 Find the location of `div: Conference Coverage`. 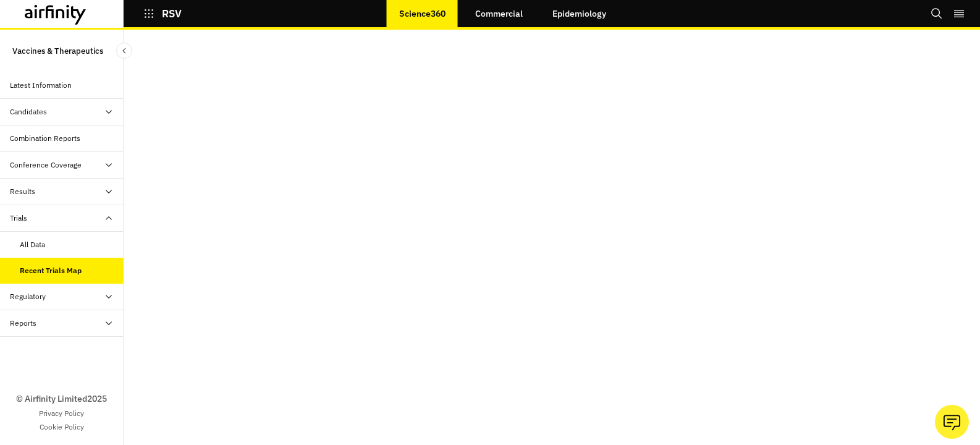

div: Conference Coverage is located at coordinates (45, 165).